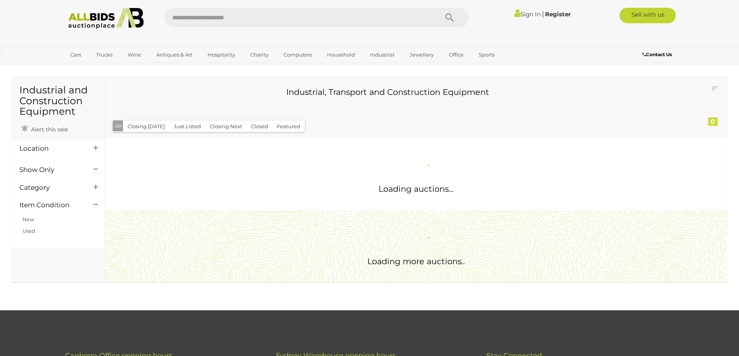  Describe the element at coordinates (450, 17) in the screenshot. I see `button: Search` at that location.